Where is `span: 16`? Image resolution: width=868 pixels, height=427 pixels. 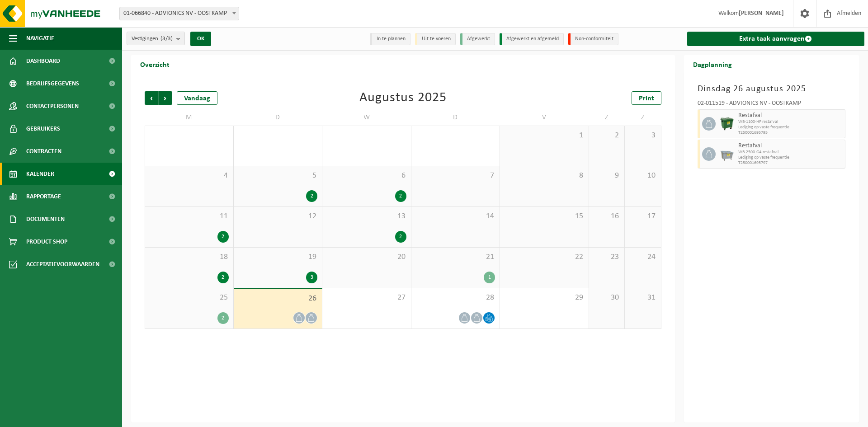
span: 16 is located at coordinates (607, 217).